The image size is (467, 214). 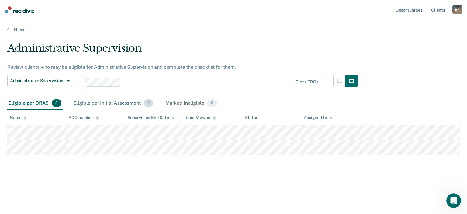 I want to click on button: Administrative Supervision, so click(x=40, y=81).